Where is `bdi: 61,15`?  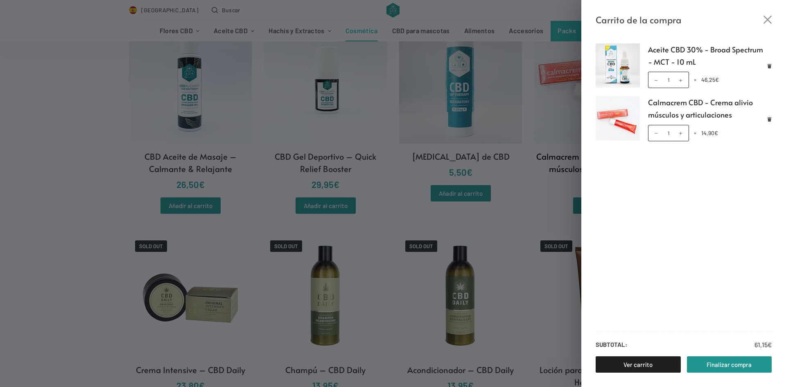
bdi: 61,15 is located at coordinates (763, 344).